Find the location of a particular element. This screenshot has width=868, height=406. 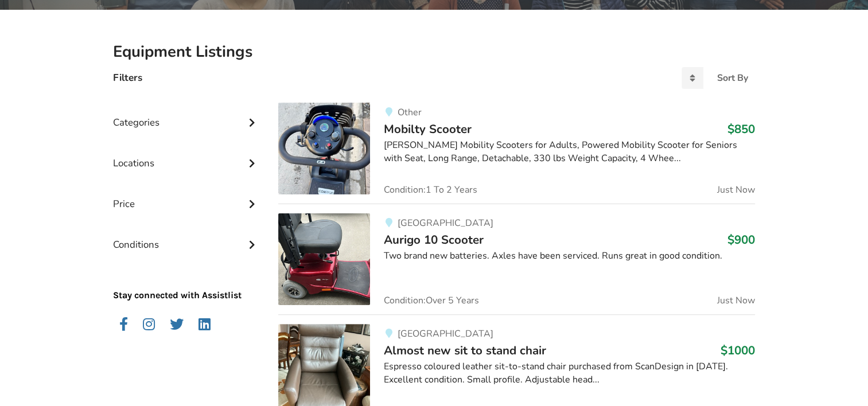

span: Condition: 1 To 2 Years is located at coordinates (430, 190).